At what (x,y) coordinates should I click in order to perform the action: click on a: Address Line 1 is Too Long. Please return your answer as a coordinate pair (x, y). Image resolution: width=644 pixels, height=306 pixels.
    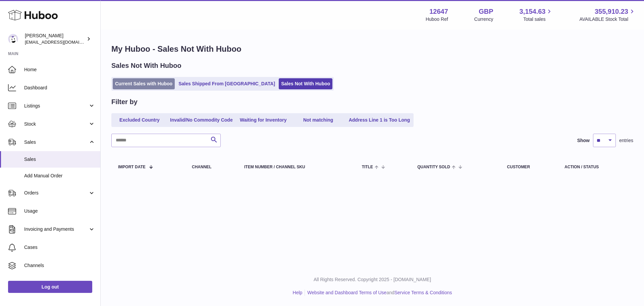
    Looking at the image, I should click on (379, 120).